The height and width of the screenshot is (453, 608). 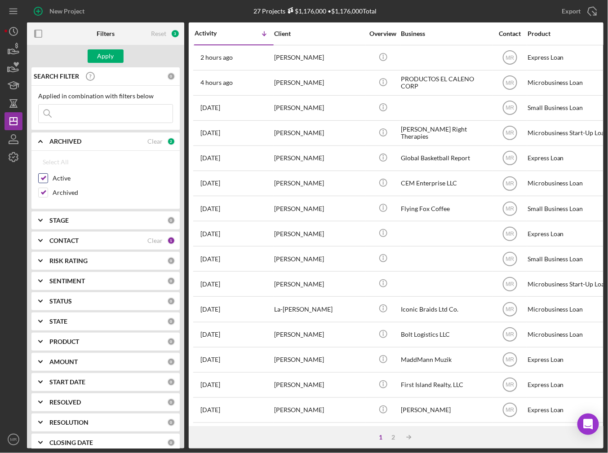 What do you see at coordinates (210, 360) in the screenshot?
I see `time: 2025-09-29 20:00` at bounding box center [210, 360].